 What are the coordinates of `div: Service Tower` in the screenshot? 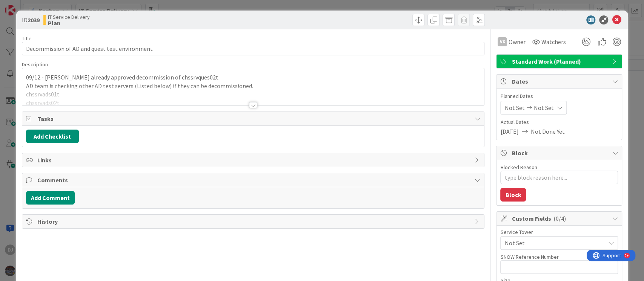 It's located at (559, 232).